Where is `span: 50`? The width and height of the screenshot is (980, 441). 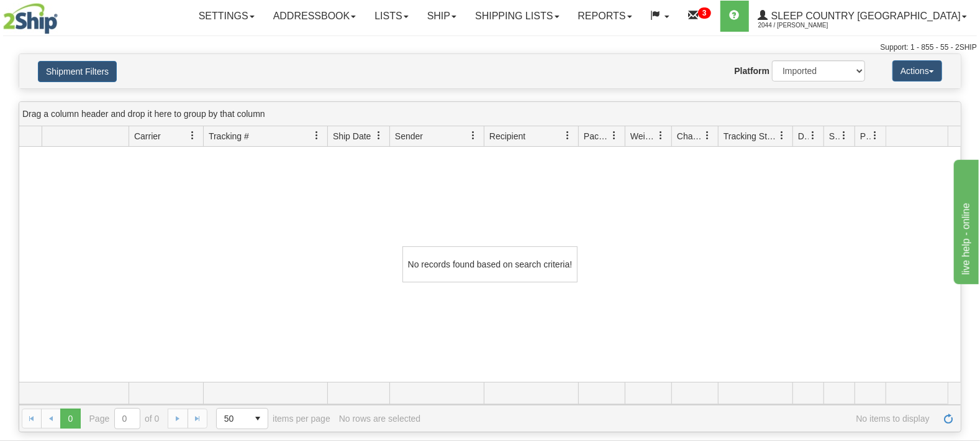
span: 50 is located at coordinates (232, 418).